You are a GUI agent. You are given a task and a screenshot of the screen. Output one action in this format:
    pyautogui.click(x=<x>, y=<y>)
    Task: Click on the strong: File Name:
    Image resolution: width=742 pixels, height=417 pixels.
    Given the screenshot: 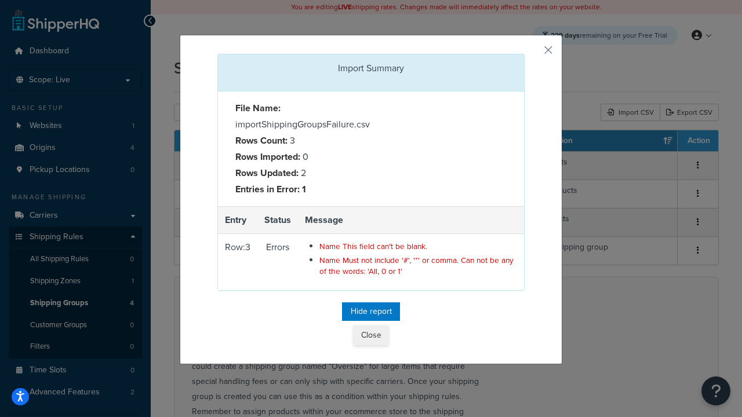 What is the action you would take?
    pyautogui.click(x=258, y=108)
    